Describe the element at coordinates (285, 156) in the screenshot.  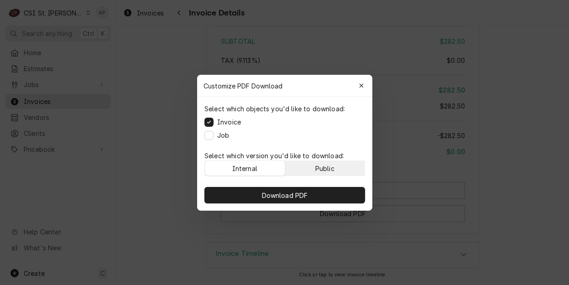
I see `p: Select which version you'd like to download:` at that location.